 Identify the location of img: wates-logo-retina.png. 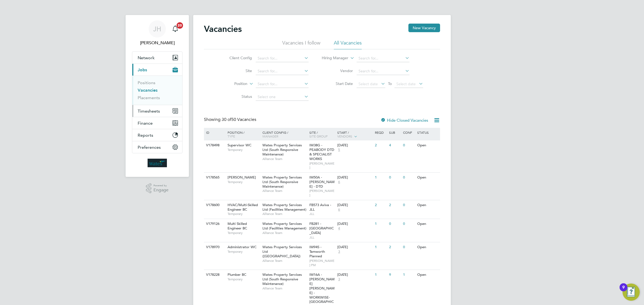
(157, 163).